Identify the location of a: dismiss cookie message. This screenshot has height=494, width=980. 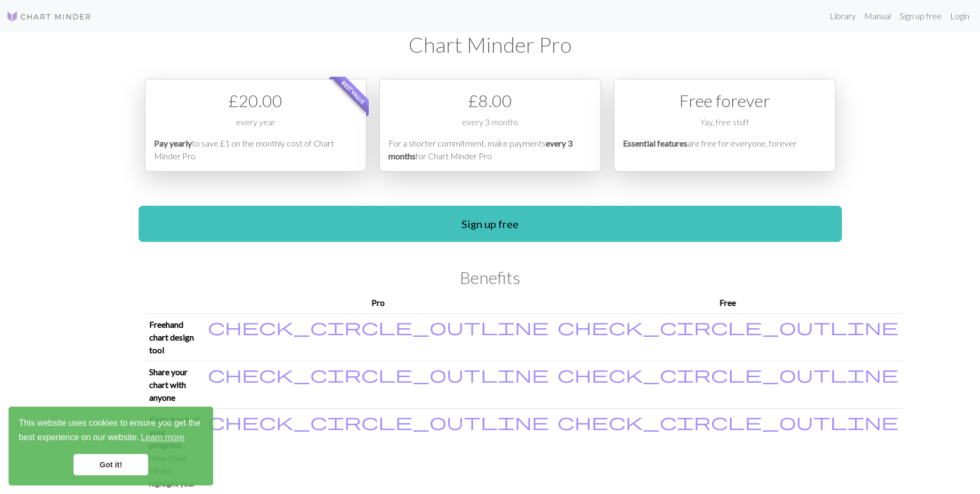
(111, 465).